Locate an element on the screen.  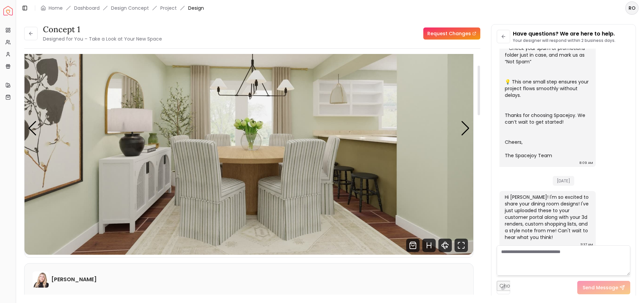
div: Previous slide is located at coordinates (32, 128).